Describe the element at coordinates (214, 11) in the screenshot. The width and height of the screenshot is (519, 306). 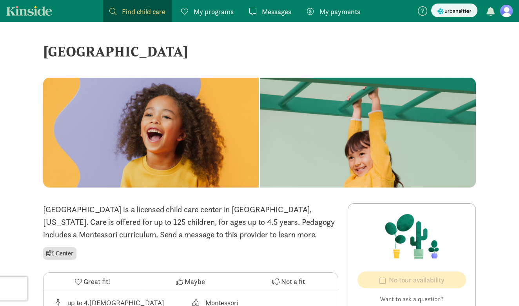
I see `span: My programs` at that location.